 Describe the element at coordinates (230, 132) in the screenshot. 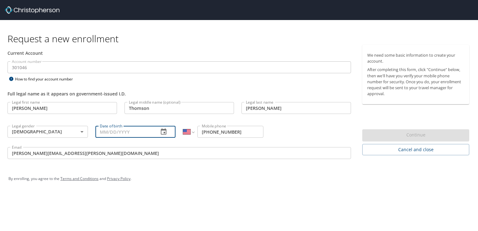

I see `input: Enter phone number` at that location.